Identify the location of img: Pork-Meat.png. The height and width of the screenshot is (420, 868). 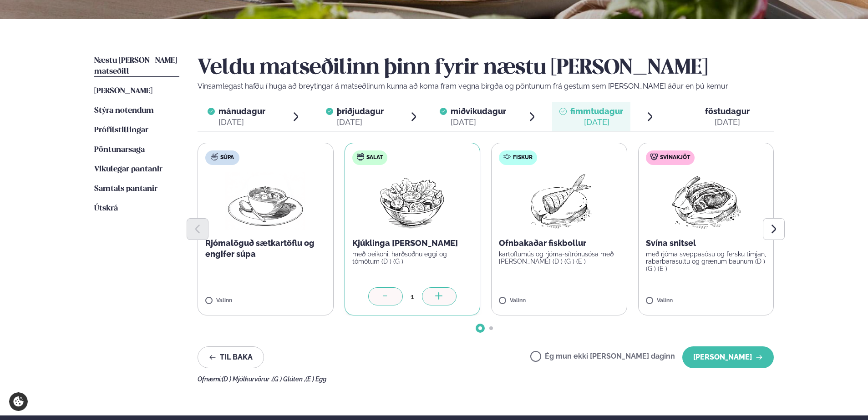
(705, 201).